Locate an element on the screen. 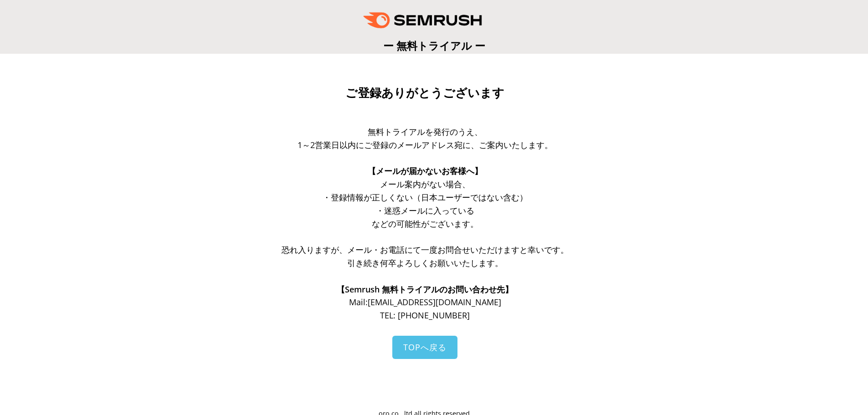  span: 1～2営業日以内にご登録のメールアドレス宛に、ご案内いたします。 is located at coordinates (425, 145).